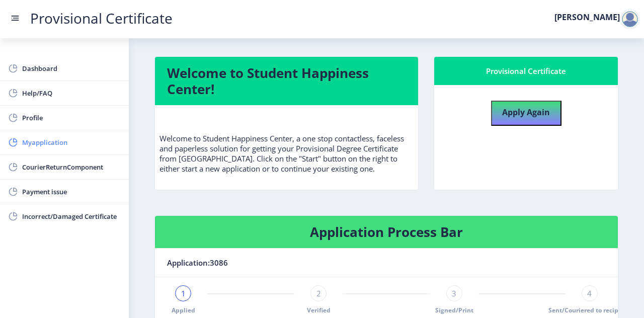 Image resolution: width=644 pixels, height=318 pixels. What do you see at coordinates (526, 113) in the screenshot?
I see `button: Apply Again` at bounding box center [526, 113].